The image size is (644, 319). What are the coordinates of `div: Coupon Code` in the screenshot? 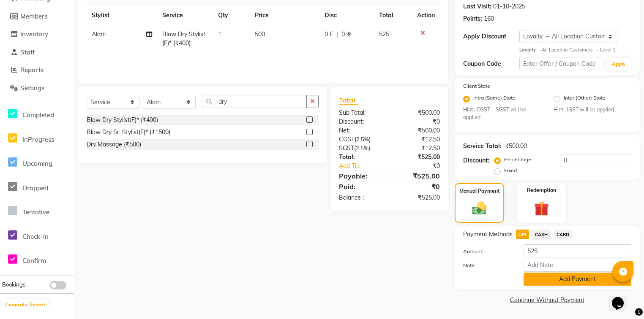 It's located at (491, 63).